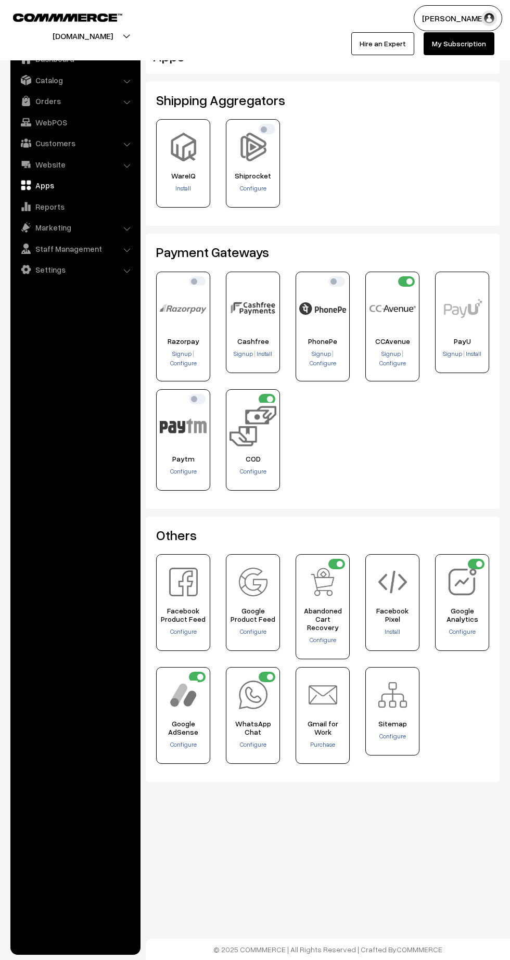  What do you see at coordinates (392, 695) in the screenshot?
I see `img: Sitemap` at bounding box center [392, 695].